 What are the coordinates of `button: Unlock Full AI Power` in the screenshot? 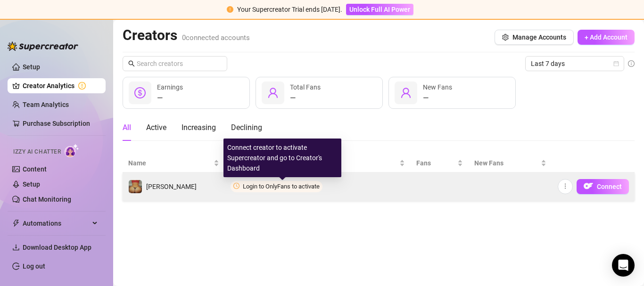 It's located at (380, 9).